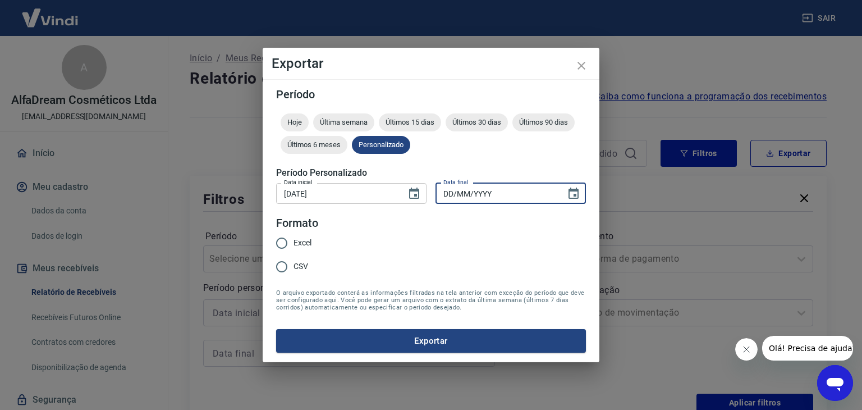 The image size is (862, 410). What do you see at coordinates (573, 194) in the screenshot?
I see `button: Choose date` at bounding box center [573, 194].